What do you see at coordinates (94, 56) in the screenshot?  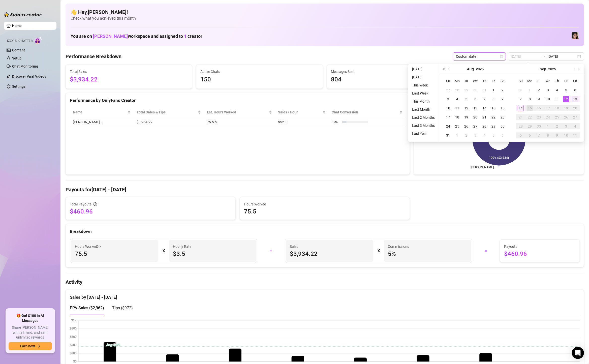 I see `h4: Performance Breakdown` at bounding box center [94, 56].